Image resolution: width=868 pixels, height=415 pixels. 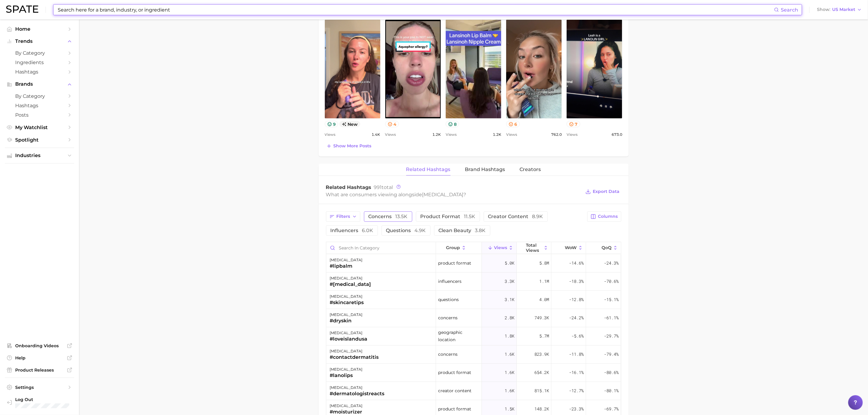 What do you see at coordinates (541, 372) in the screenshot?
I see `span: 654.2k` at bounding box center [541, 372].